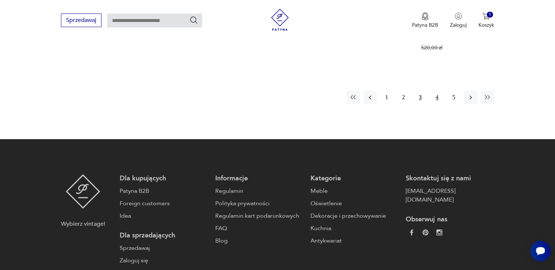  I want to click on img: c2fd9cf7f39615d9d6839a72ae8e59e5.webp, so click(440, 232).